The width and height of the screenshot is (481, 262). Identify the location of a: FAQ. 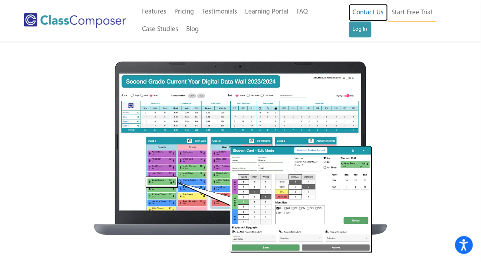
(302, 12).